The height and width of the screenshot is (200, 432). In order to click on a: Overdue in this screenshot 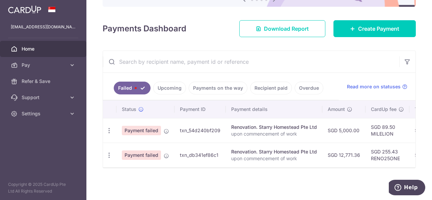, I will do `click(309, 88)`.